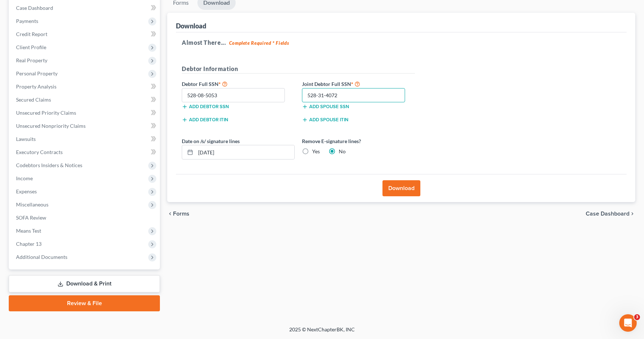  Describe the element at coordinates (84, 284) in the screenshot. I see `a: Download & Print` at that location.